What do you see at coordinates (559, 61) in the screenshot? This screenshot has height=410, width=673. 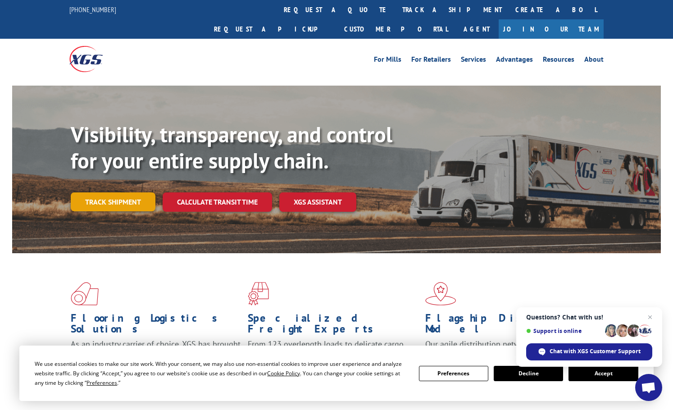 I see `a: Resources` at bounding box center [559, 61].